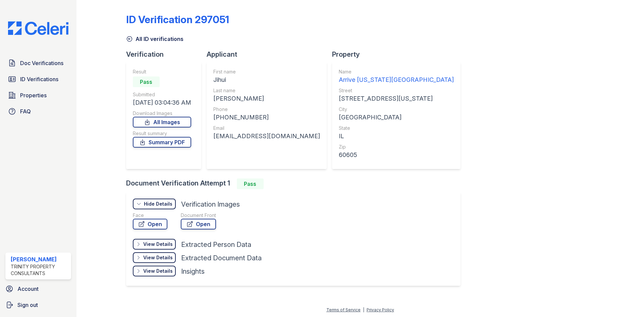  I want to click on a: FAQ, so click(38, 112).